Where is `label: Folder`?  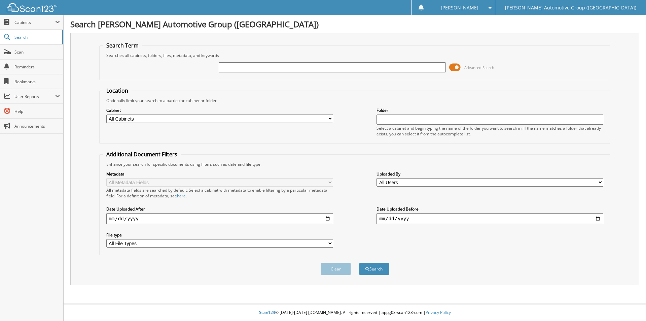 label: Folder is located at coordinates (490, 110).